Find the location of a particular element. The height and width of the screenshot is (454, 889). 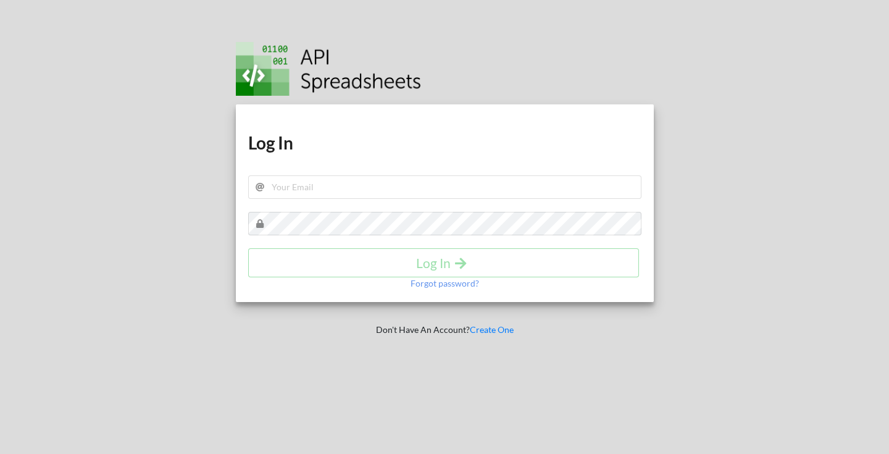

p: Don't Have An Account? is located at coordinates (444, 330).